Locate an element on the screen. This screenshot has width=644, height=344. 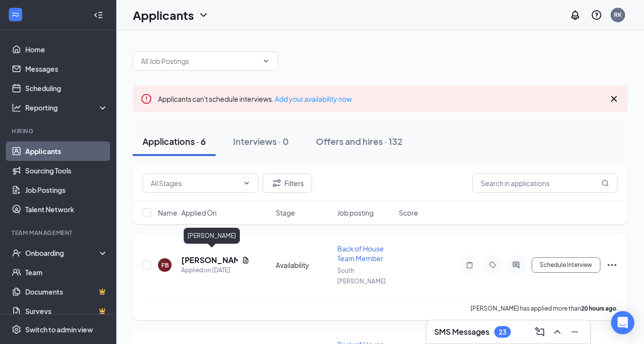
button: ChevronUp is located at coordinates (557, 332).